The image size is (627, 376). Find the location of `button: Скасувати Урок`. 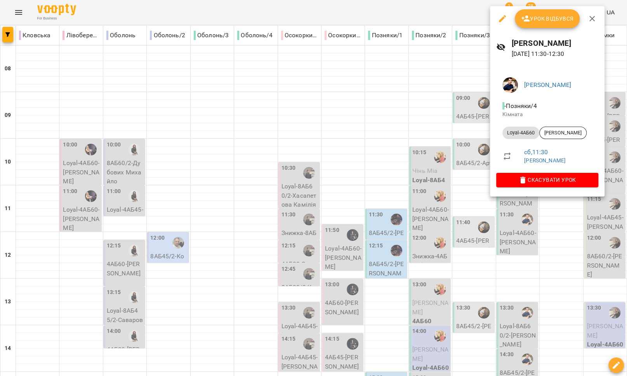

button: Скасувати Урок is located at coordinates (547, 180).